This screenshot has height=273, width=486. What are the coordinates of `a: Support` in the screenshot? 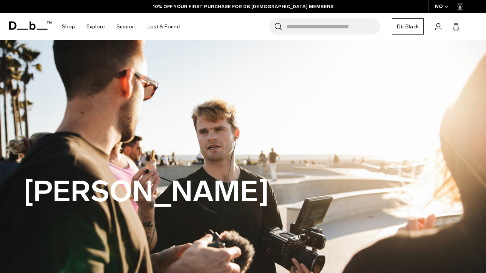 It's located at (126, 26).